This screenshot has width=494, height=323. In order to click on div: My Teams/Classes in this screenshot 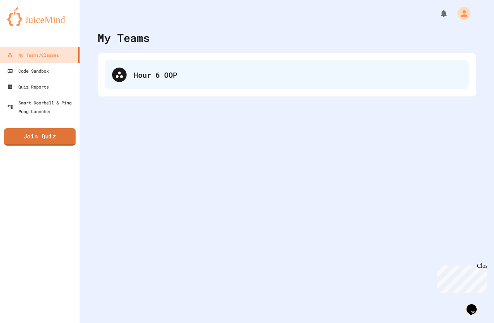, I will do `click(33, 55)`.